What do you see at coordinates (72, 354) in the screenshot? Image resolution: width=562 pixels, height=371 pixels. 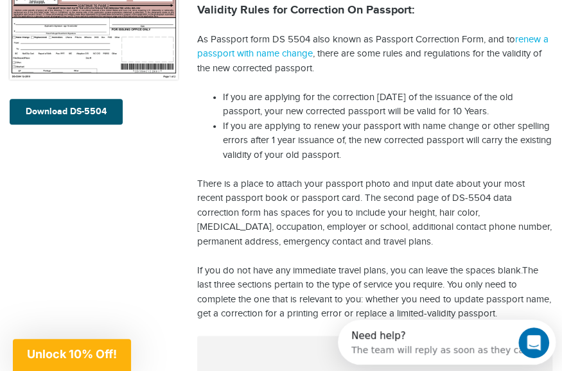 I see `span: Unlock 10% Off!` at bounding box center [72, 354].